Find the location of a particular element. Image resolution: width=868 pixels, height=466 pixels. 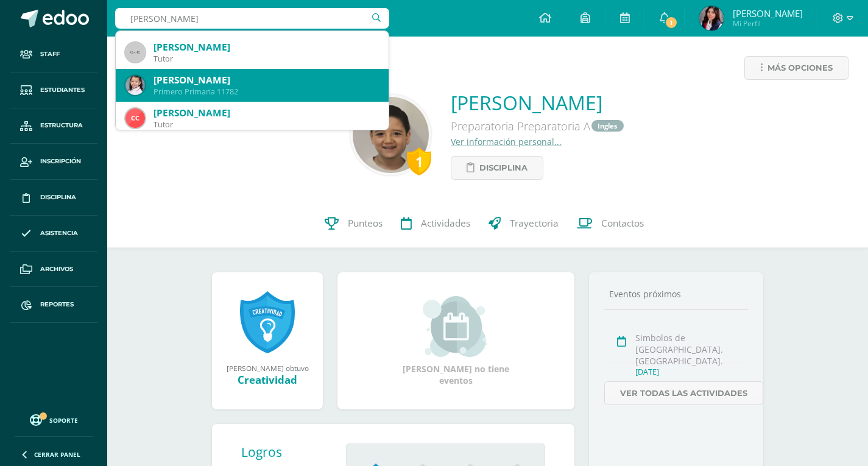

span: Archivos is located at coordinates (57, 269).